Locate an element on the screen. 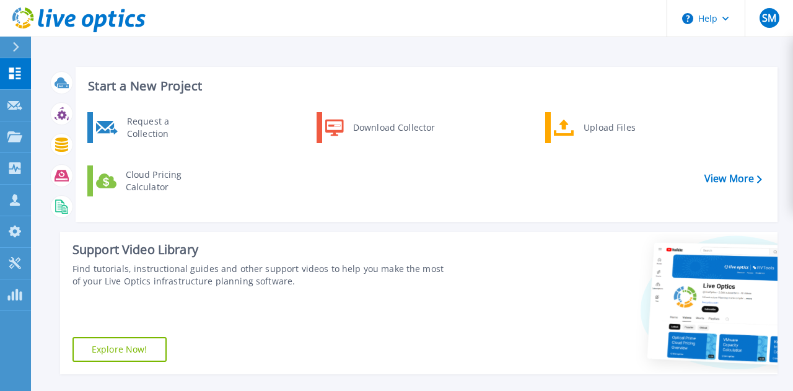 The image size is (793, 391). div: Download Collector is located at coordinates (393, 128).